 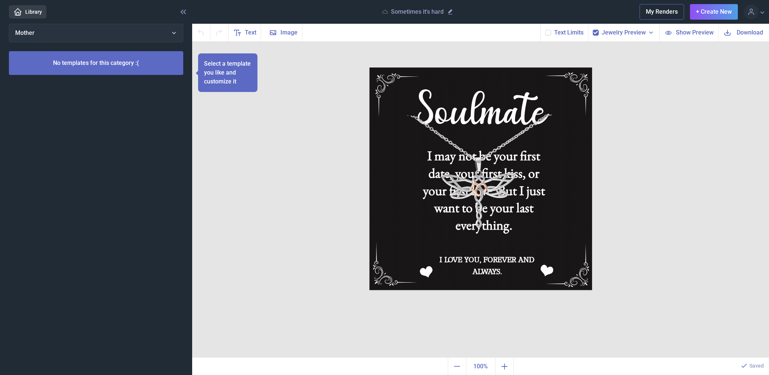 I want to click on span: Image, so click(x=289, y=33).